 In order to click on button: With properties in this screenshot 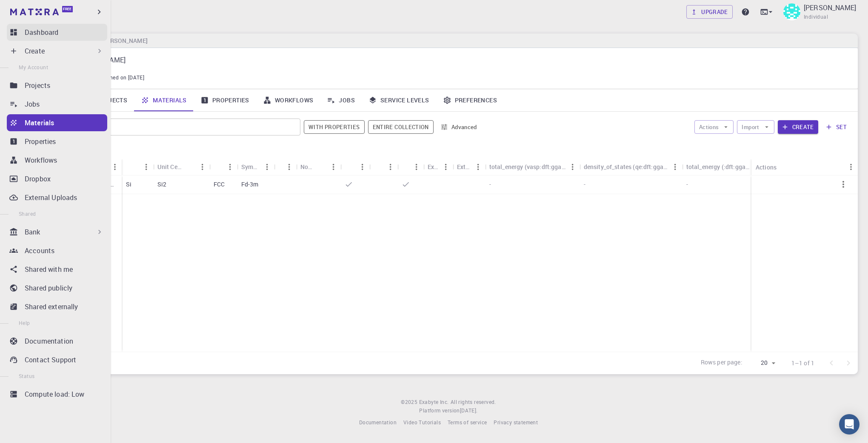, I will do `click(334, 127)`.